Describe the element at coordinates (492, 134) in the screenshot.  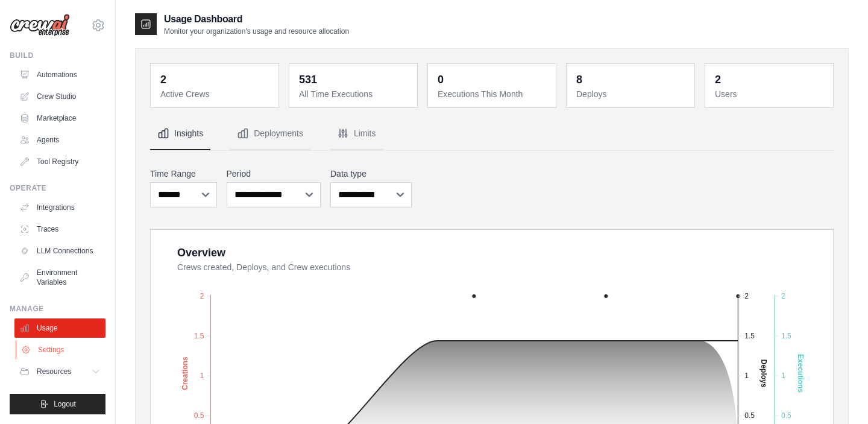
I see `nav: Tabs` at that location.